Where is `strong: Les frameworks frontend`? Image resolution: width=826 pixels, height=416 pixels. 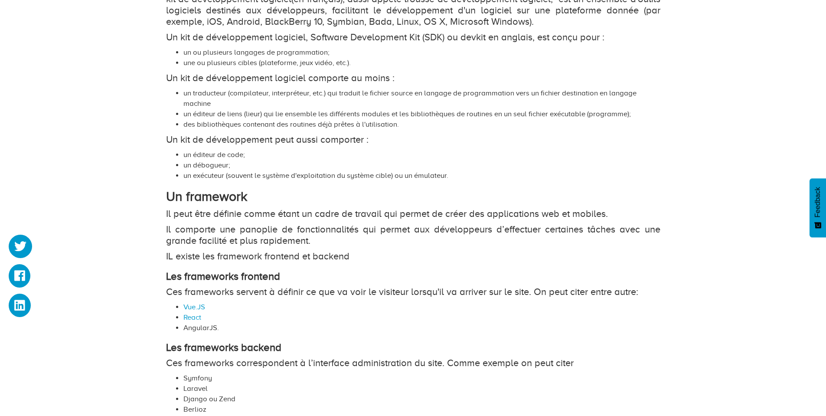
strong: Les frameworks frontend is located at coordinates (223, 276).